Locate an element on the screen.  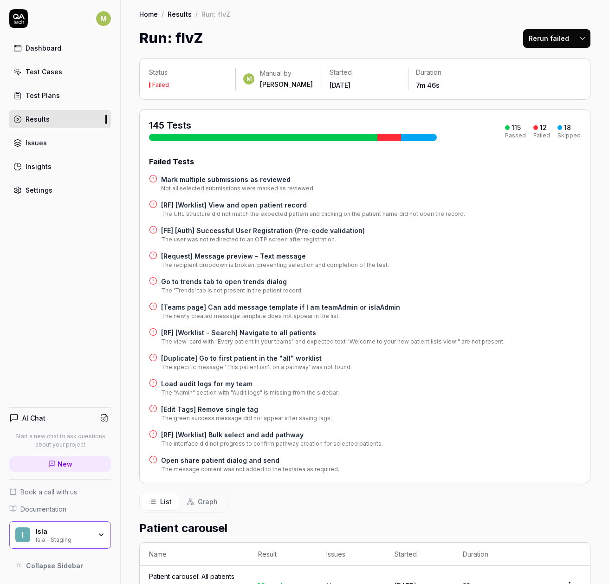
div: The view-card with "Every patient in your teams" and expected text "Welcome to your new patient l... is located at coordinates (333, 342).